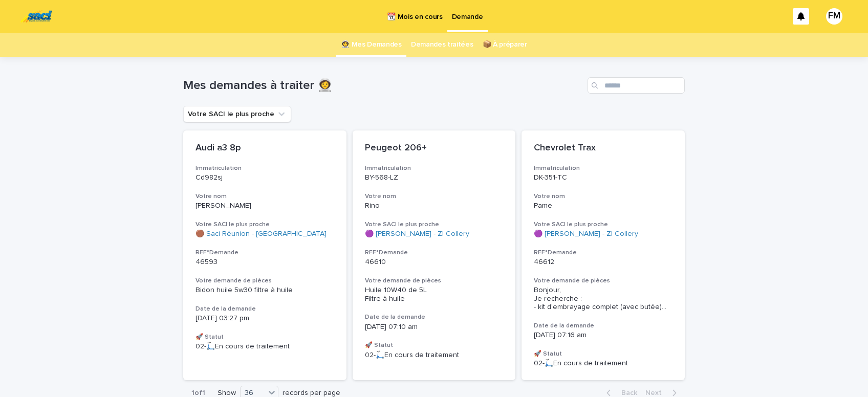  I want to click on p: 46593, so click(265, 262).